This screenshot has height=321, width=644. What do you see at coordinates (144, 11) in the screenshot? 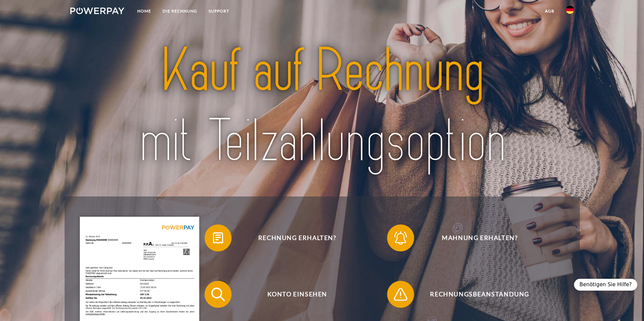
I see `a: Home` at bounding box center [144, 11].